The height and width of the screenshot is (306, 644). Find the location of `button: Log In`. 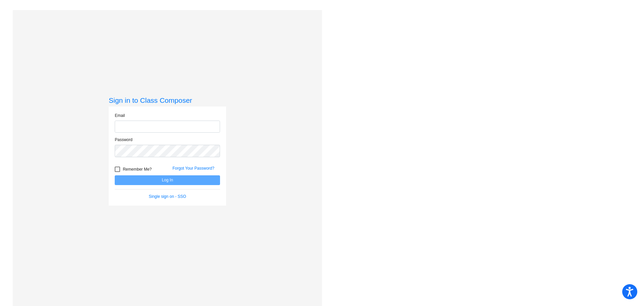

button: Log In is located at coordinates (167, 180).